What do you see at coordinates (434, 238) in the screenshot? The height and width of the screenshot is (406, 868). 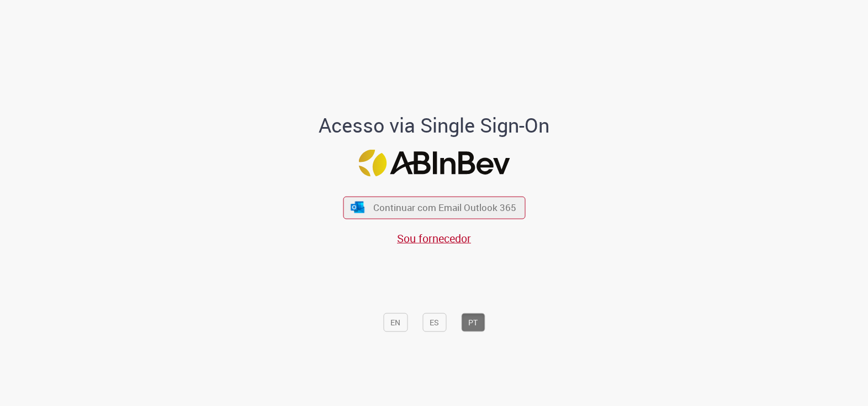 I see `span: Sou fornecedor` at bounding box center [434, 238].